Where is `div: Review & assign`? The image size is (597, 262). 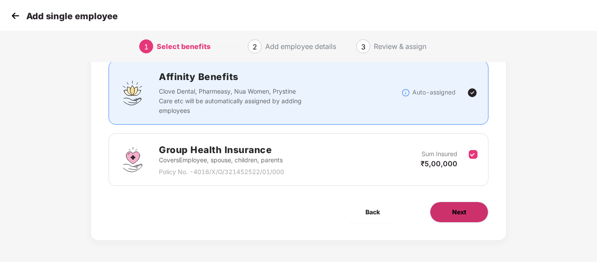
div: Review & assign is located at coordinates (400, 46).